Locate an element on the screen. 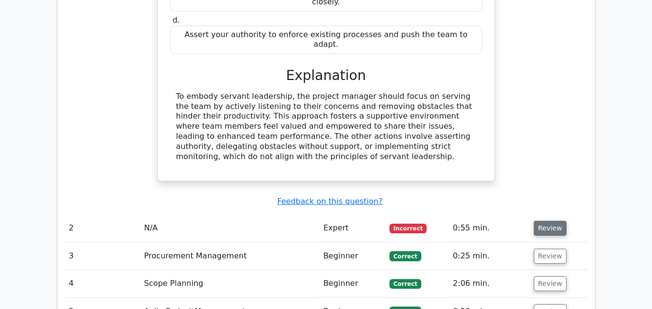  h3: Explanation is located at coordinates (326, 76).